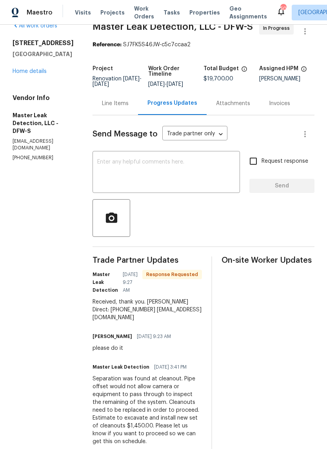 The image size is (327, 449). Describe the element at coordinates (172, 27) in the screenshot. I see `span: Master Leak Detection, LLC - DFW-S` at that location.